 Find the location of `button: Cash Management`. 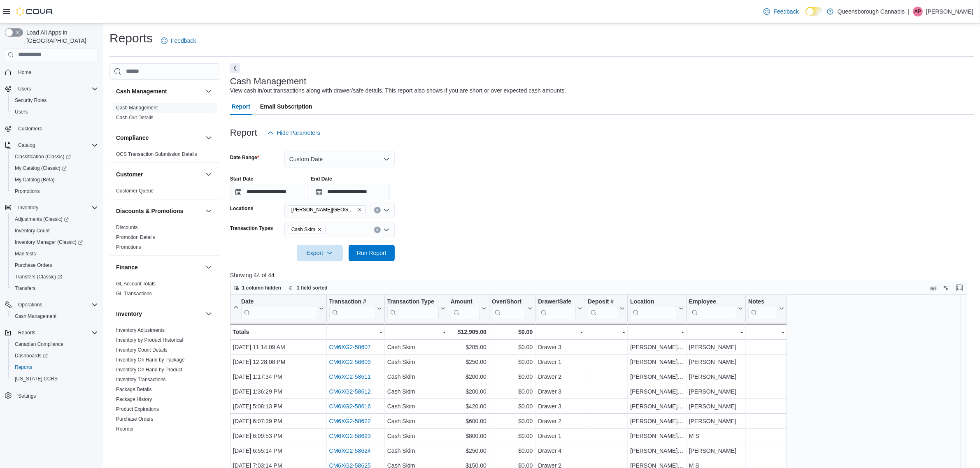

button: Cash Management is located at coordinates (209, 91).